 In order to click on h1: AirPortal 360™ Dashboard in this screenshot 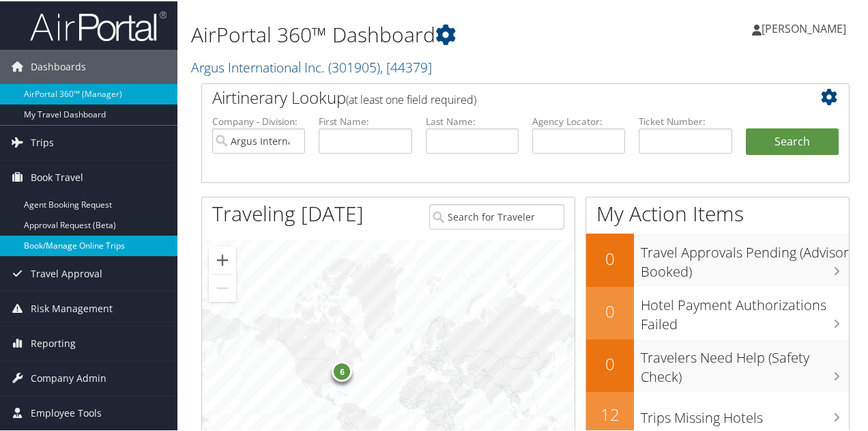, I will do `click(413, 34)`.